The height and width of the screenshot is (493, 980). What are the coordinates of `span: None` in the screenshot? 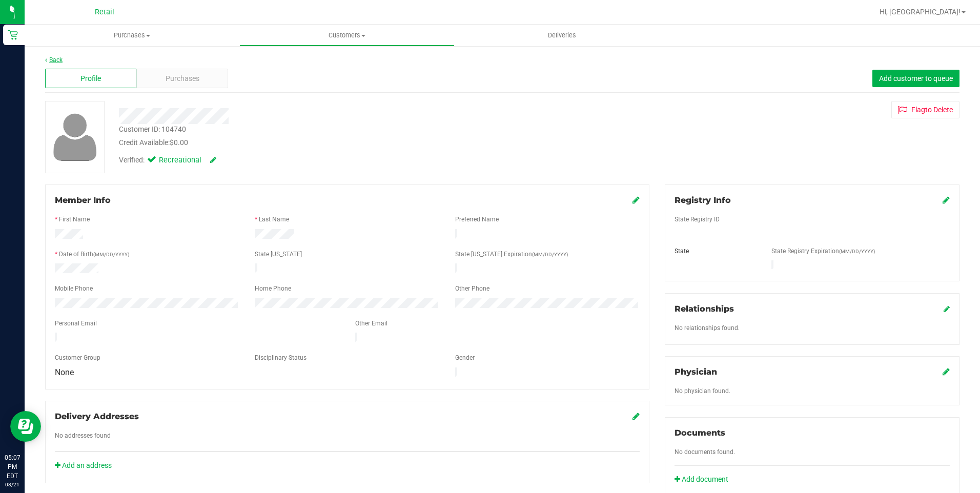 It's located at (64, 372).